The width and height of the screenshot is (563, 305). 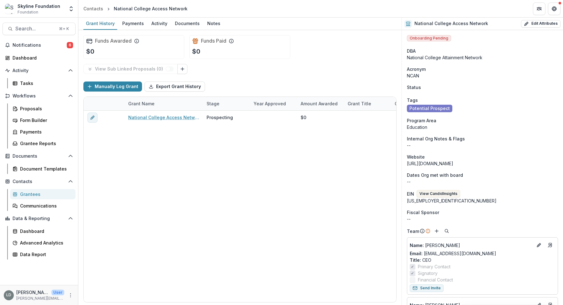 What do you see at coordinates (39, 156) in the screenshot?
I see `button: Open Documents` at bounding box center [39, 156].